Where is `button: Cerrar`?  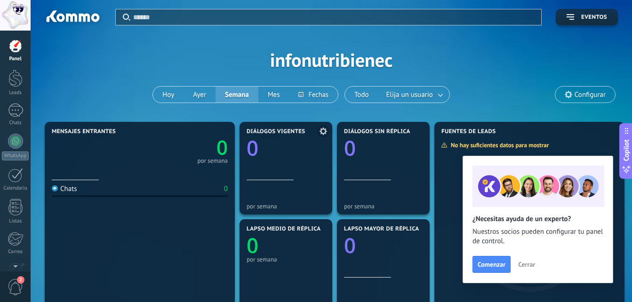 button: Cerrar is located at coordinates (527, 265).